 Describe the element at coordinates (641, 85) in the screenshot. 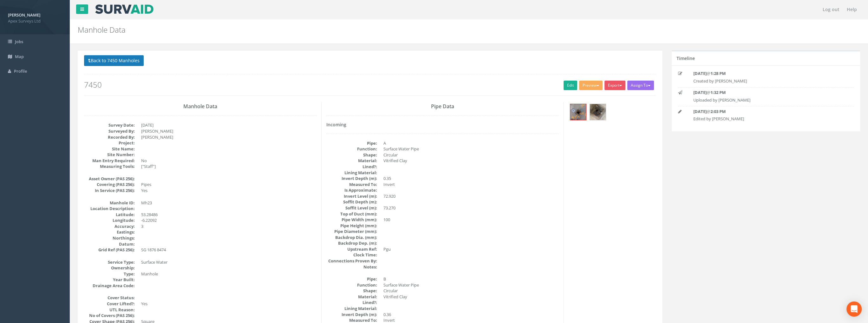

I see `button: Assign To` at that location.